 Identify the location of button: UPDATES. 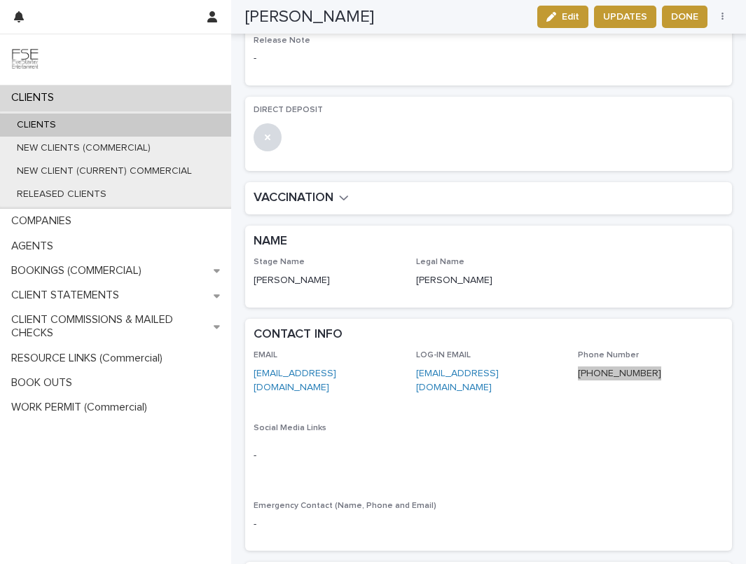
(625, 17).